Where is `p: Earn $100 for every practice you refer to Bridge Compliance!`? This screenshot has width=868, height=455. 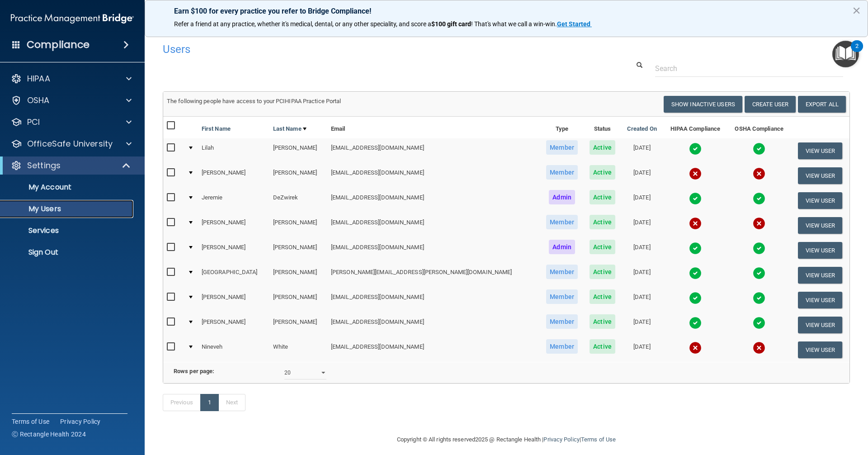 p: Earn $100 for every practice you refer to Bridge Compliance! is located at coordinates (506, 11).